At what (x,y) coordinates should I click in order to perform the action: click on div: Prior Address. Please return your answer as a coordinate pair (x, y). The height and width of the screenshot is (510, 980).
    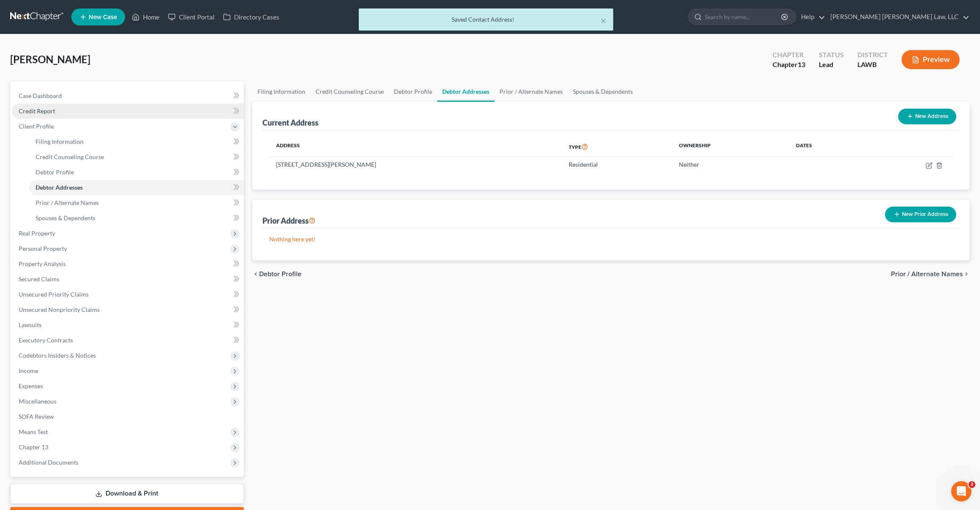
    Looking at the image, I should click on (289, 221).